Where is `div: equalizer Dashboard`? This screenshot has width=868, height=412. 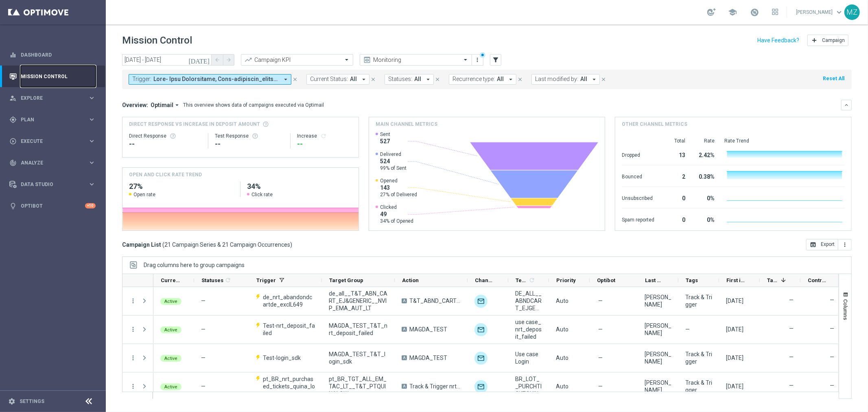 div: equalizer Dashboard is located at coordinates (53, 55).